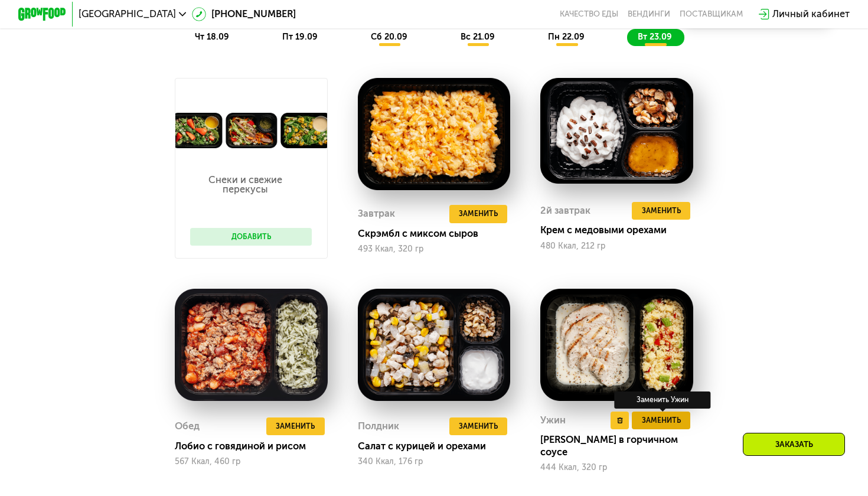 Image resolution: width=868 pixels, height=496 pixels. Describe the element at coordinates (711, 15) in the screenshot. I see `div: поставщикам` at that location.